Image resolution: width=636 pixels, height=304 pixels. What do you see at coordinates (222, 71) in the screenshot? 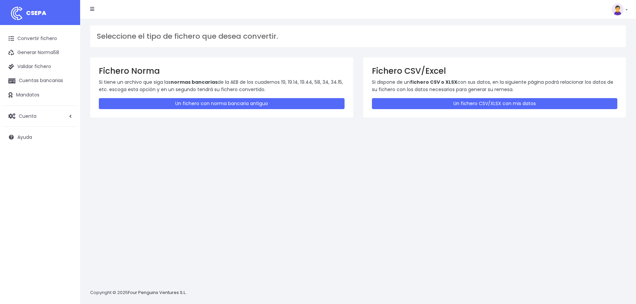
I see `h3: Fichero Norma` at bounding box center [222, 71].